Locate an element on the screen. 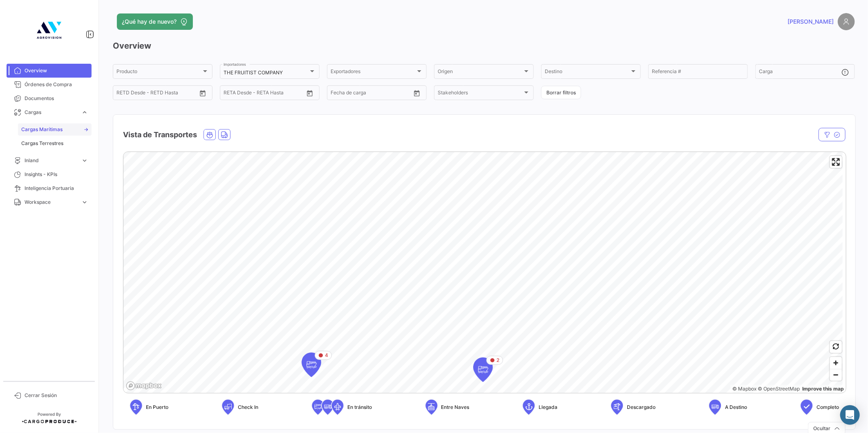  a: Cargas Marítimas is located at coordinates (55, 130).